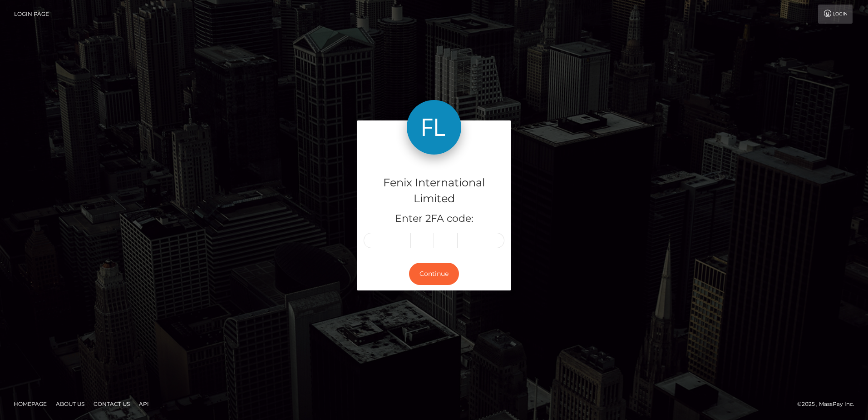 This screenshot has width=868, height=420. Describe the element at coordinates (30, 404) in the screenshot. I see `a: Homepage` at that location.